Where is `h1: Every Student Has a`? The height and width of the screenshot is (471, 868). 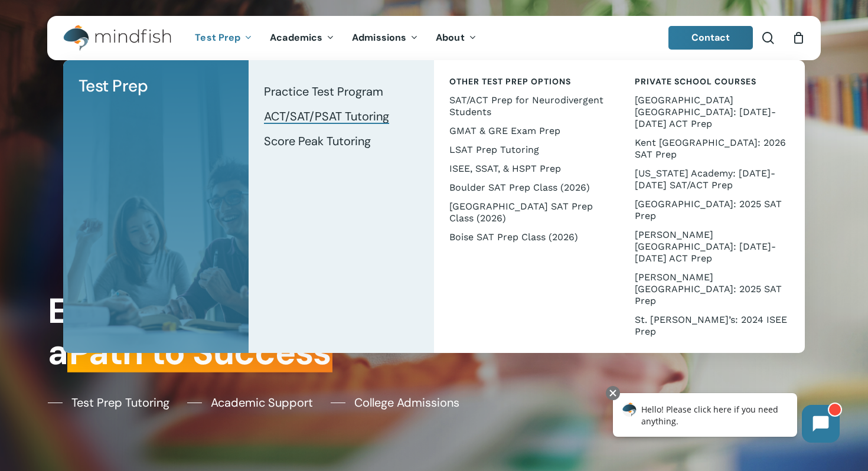 h1: Every Student Has a is located at coordinates (236, 332).